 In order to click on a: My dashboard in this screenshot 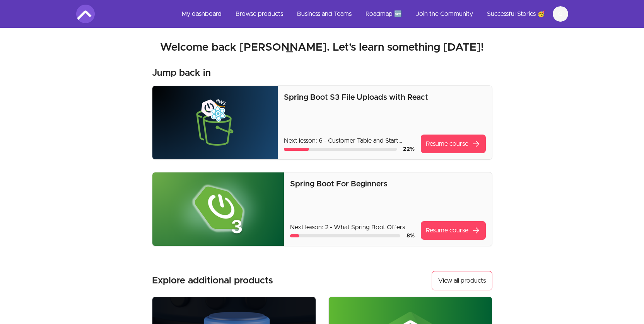, I will do `click(202, 14)`.